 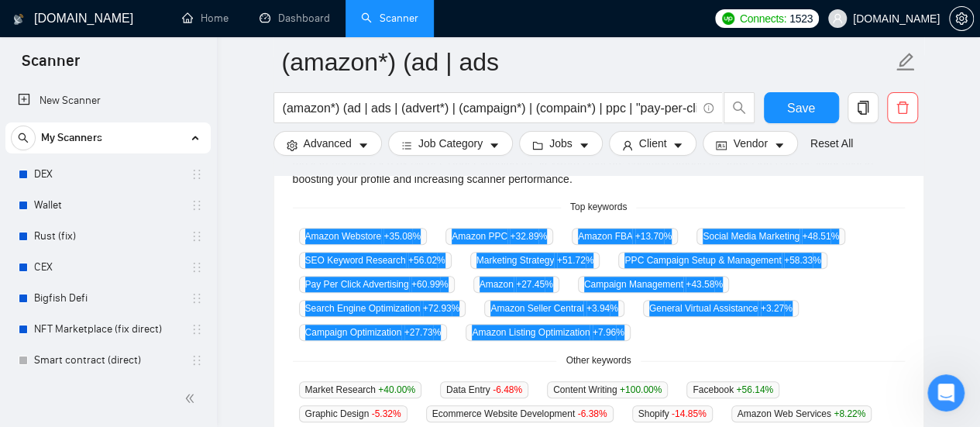 What do you see at coordinates (849, 414) in the screenshot?
I see `span: +8.22 %` at bounding box center [849, 414].